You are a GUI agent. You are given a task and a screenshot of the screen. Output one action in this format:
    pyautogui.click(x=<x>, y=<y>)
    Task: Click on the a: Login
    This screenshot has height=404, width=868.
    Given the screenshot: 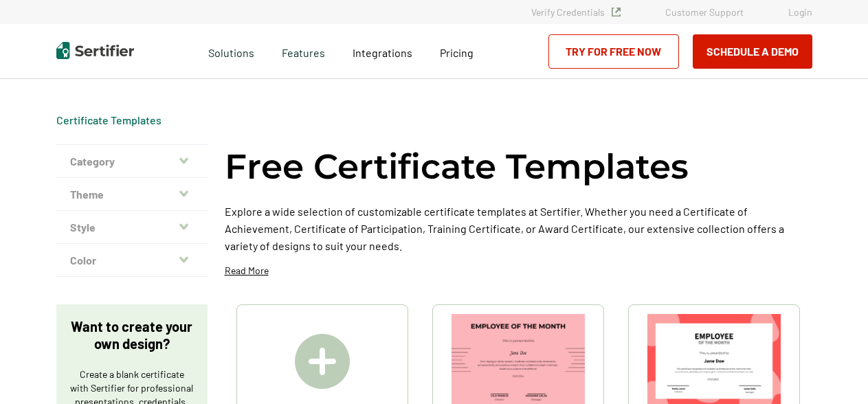 What is the action you would take?
    pyautogui.click(x=800, y=12)
    